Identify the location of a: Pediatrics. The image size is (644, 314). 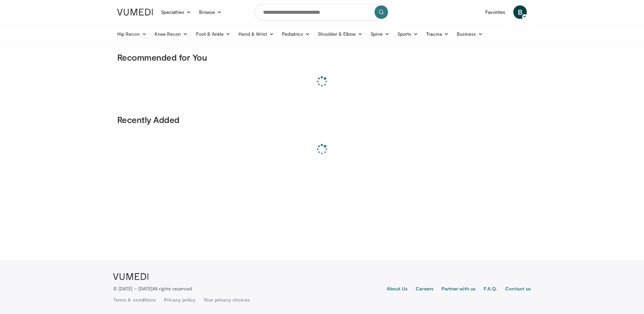
(296, 34).